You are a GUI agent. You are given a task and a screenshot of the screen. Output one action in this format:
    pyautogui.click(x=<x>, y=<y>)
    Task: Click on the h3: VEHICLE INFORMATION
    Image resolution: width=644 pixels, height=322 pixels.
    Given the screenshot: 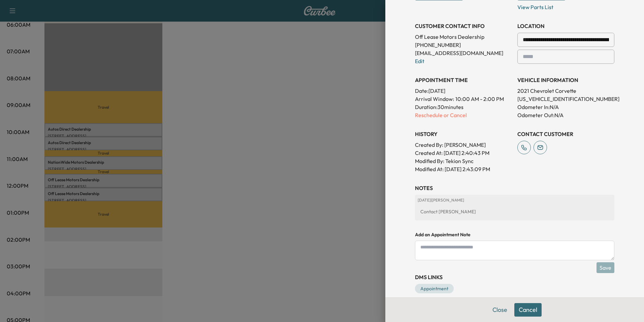 What is the action you would take?
    pyautogui.click(x=566, y=80)
    